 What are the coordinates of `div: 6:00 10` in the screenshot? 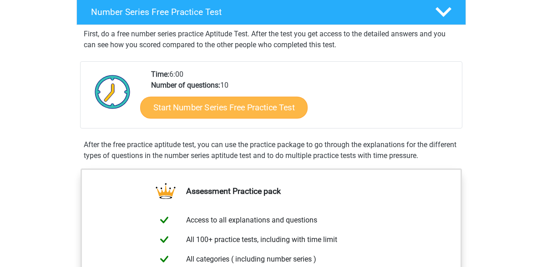 It's located at (303, 99).